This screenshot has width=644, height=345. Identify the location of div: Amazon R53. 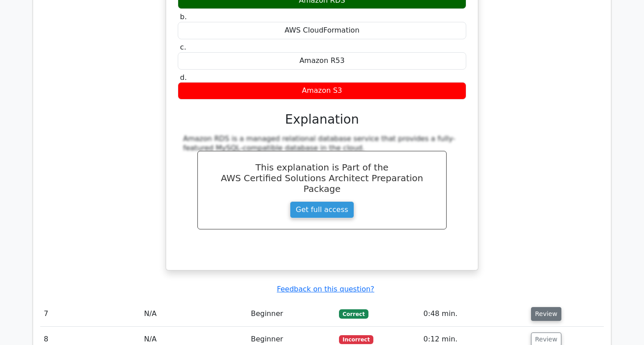
(322, 61).